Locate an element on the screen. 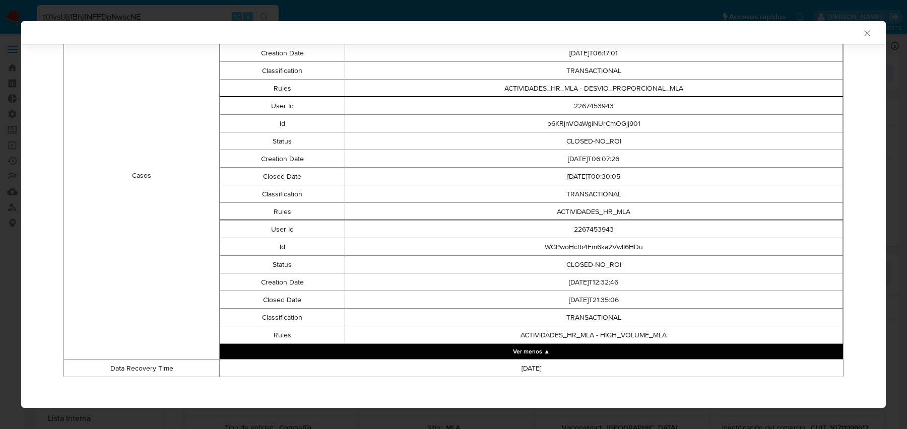 Image resolution: width=907 pixels, height=429 pixels. td: p6KRjnVOaWgiNUrCmOGjj901 is located at coordinates (594, 123).